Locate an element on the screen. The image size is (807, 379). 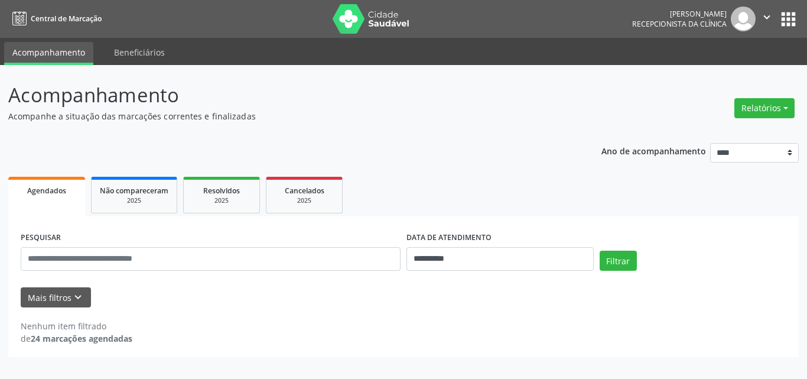
button: Filtrar is located at coordinates (618, 260).